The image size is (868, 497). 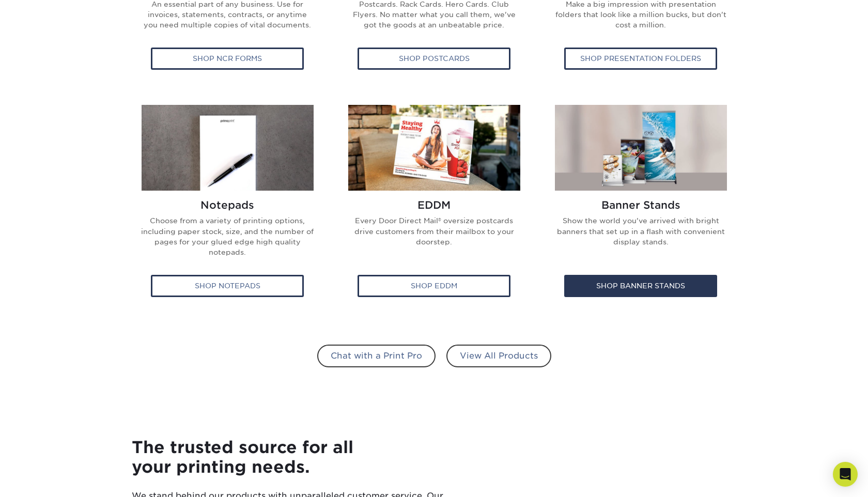 What do you see at coordinates (296, 457) in the screenshot?
I see `h4: The trusted source for all your printing needs.` at bounding box center [296, 457].